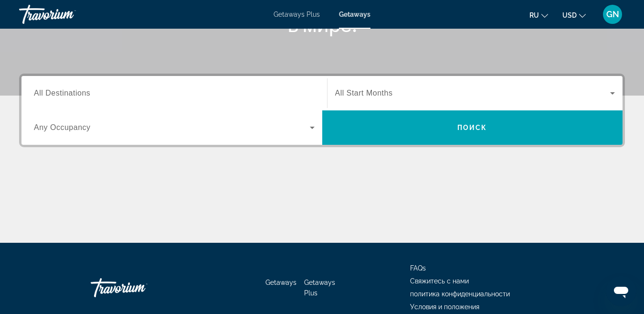 This screenshot has height=314, width=644. Describe the element at coordinates (364, 93) in the screenshot. I see `span: All Start Months` at that location.